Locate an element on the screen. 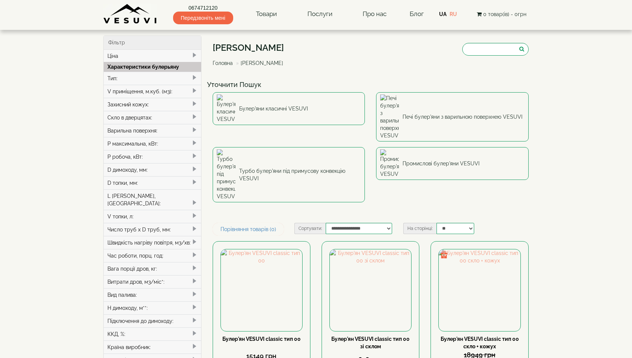  div: Підключення до димоходу: is located at coordinates (152, 320).